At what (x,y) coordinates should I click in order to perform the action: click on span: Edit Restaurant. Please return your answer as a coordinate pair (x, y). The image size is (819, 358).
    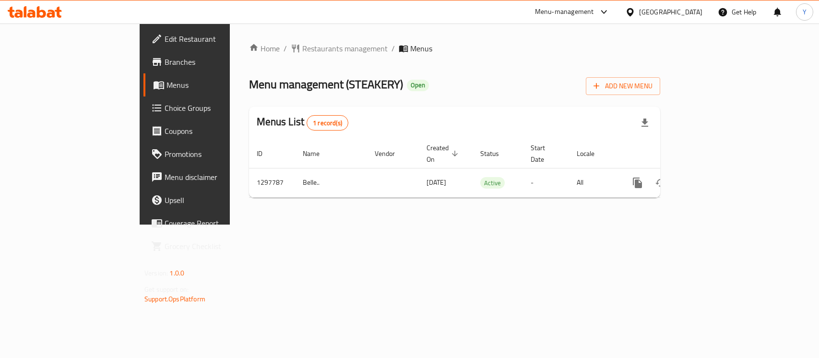
    Looking at the image, I should click on (216, 39).